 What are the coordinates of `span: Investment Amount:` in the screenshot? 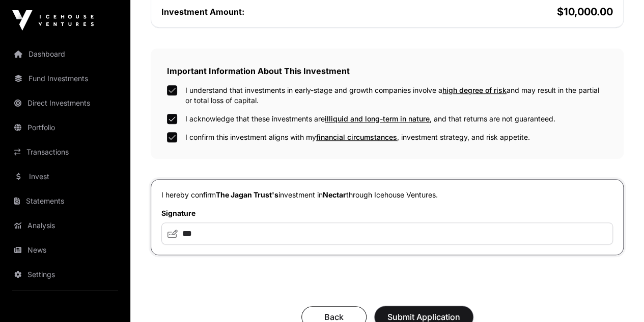 It's located at (202, 12).